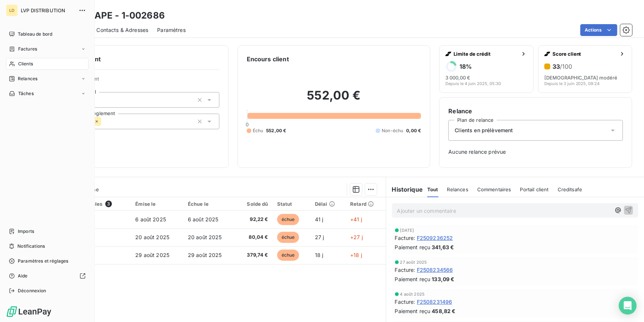 Image resolution: width=644 pixels, height=322 pixels. What do you see at coordinates (366, 204) in the screenshot?
I see `div: Retard` at bounding box center [366, 204].